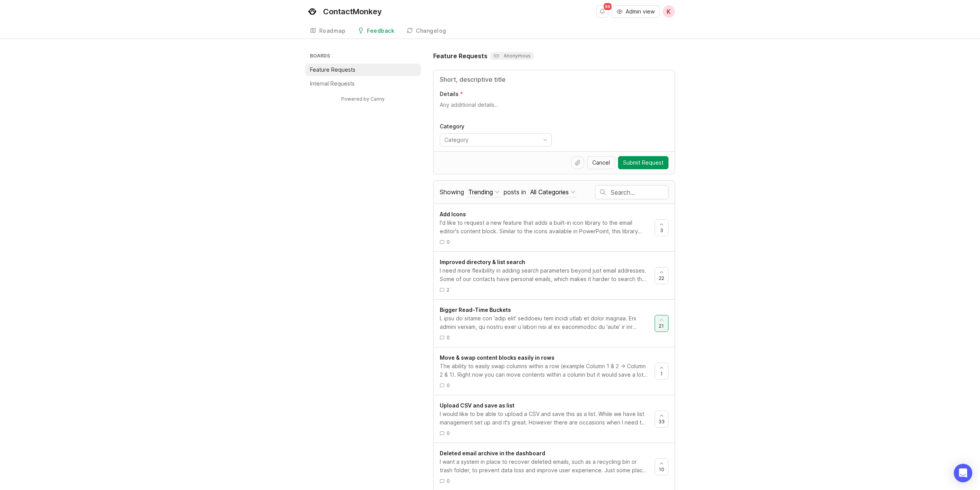 The width and height of the screenshot is (980, 490). Describe the element at coordinates (547, 323) in the screenshot. I see `a: Bigger Read-Time BucketsL ipsu do sitame con 'adip elit' seddoeiu tem incidi utlab et dolor magna...` at that location.